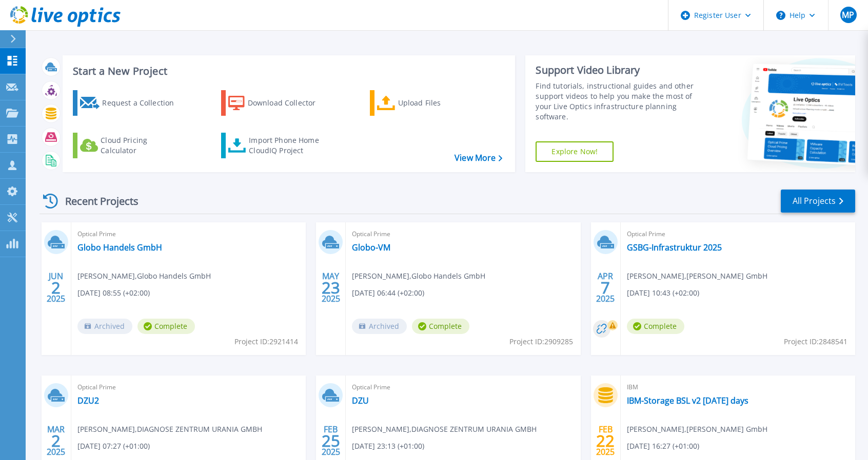 The image size is (868, 460). Describe the element at coordinates (738, 387) in the screenshot. I see `span: IBM` at that location.